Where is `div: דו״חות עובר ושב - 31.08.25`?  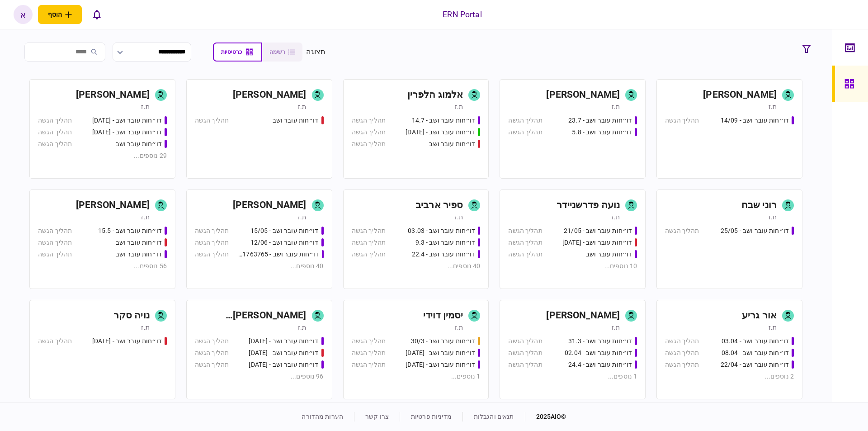
div: דו״חות עובר ושב - 31.08.25 is located at coordinates (440, 353).